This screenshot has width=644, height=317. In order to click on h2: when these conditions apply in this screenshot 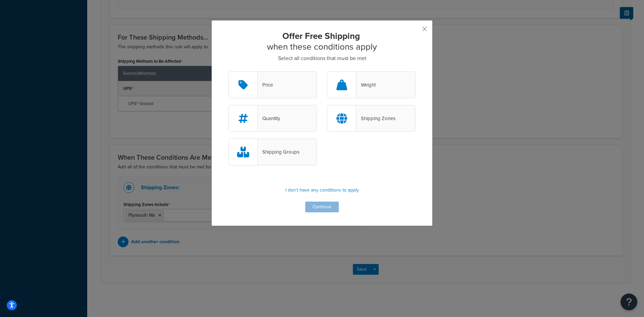, I will do `click(322, 41)`.